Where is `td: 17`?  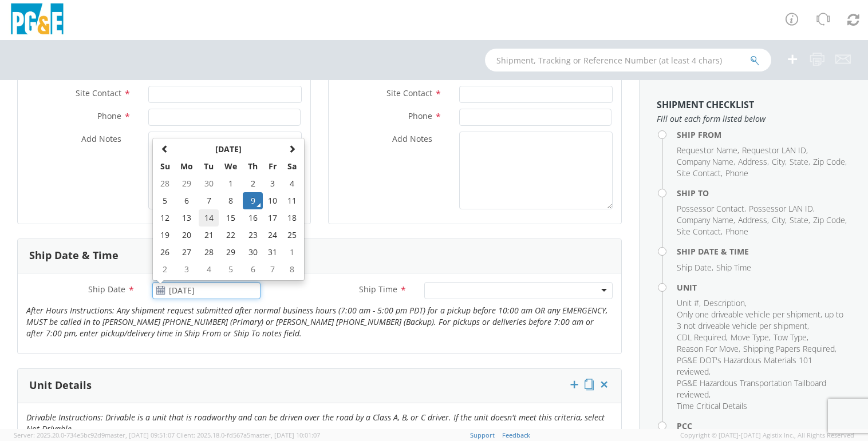 td: 17 is located at coordinates (273, 218).